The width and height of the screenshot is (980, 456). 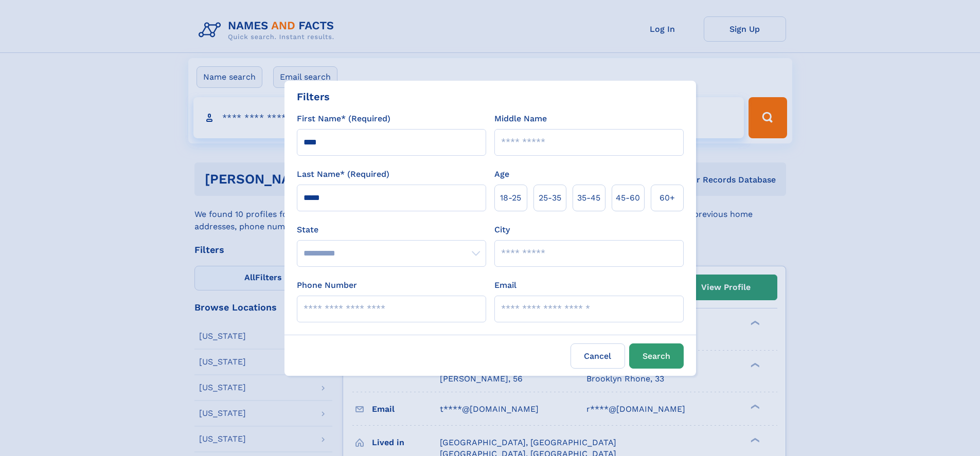 I want to click on label: Cancel, so click(x=598, y=355).